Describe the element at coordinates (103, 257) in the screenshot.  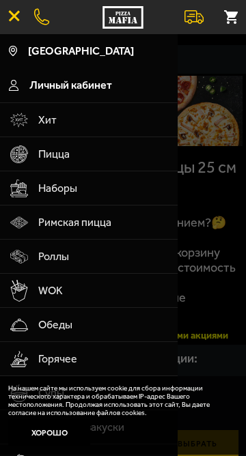
I see `span: Роллы` at that location.